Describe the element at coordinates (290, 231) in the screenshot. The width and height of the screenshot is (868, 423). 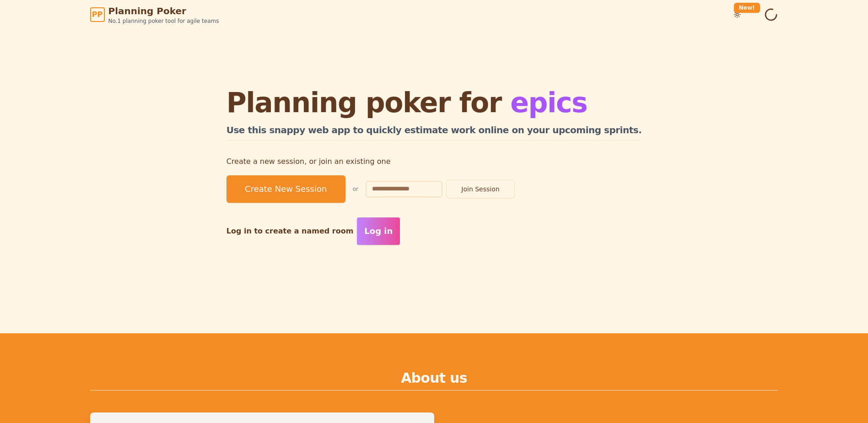
I see `p: Log in to create a named room` at that location.